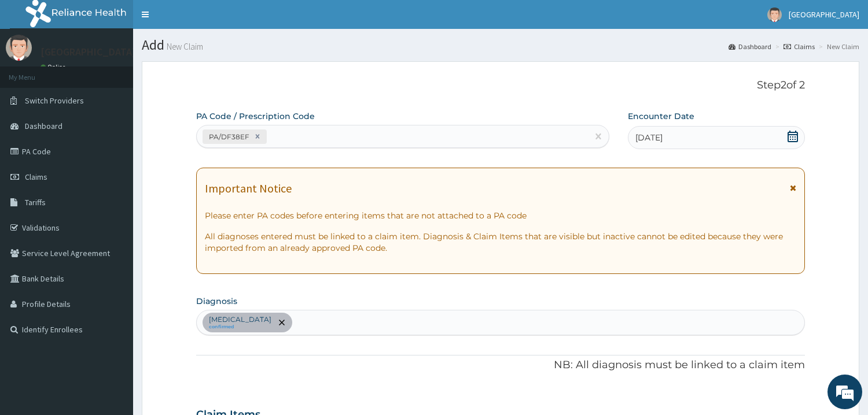 The height and width of the screenshot is (415, 868). I want to click on small: New Claim, so click(184, 47).